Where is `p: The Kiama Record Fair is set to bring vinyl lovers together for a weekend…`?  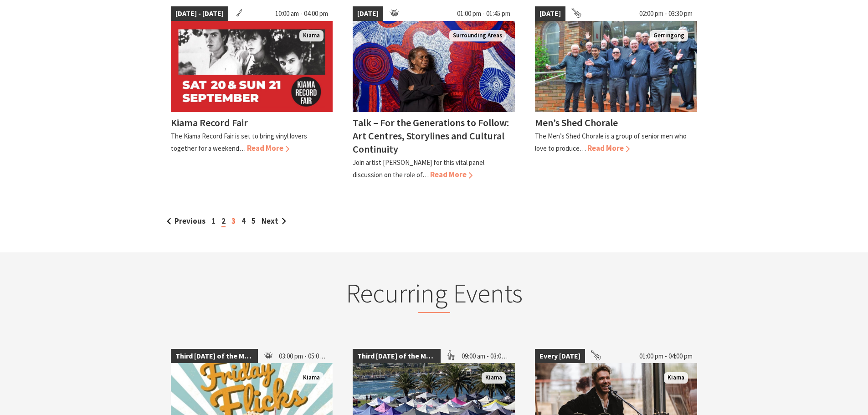
p: The Kiama Record Fair is set to bring vinyl lovers together for a weekend… is located at coordinates (239, 142).